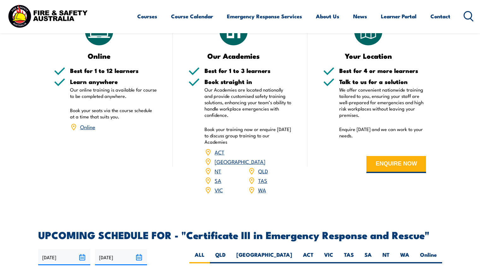  I want to click on h3: Our Academies, so click(234, 56).